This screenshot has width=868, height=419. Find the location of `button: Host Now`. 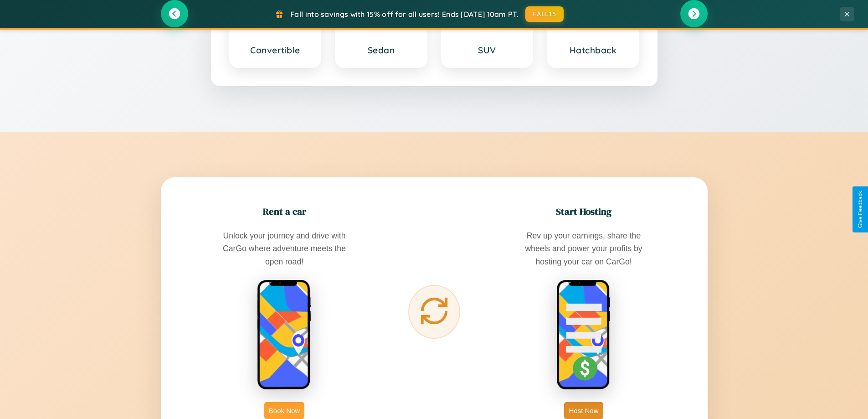

button: Host Now is located at coordinates (583, 411).